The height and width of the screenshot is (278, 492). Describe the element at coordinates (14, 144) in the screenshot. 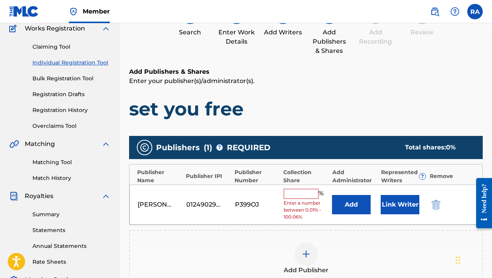

I see `img: Matching` at that location.